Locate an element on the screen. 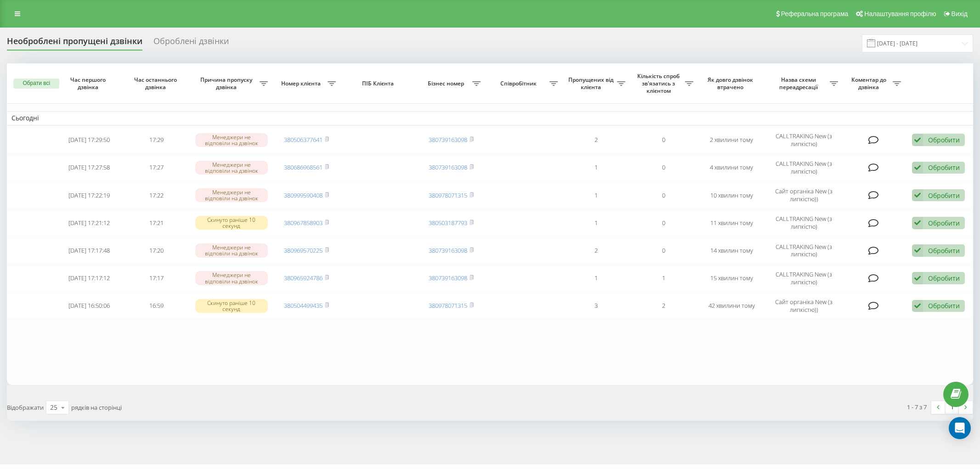  td: 17:20 is located at coordinates (156, 250).